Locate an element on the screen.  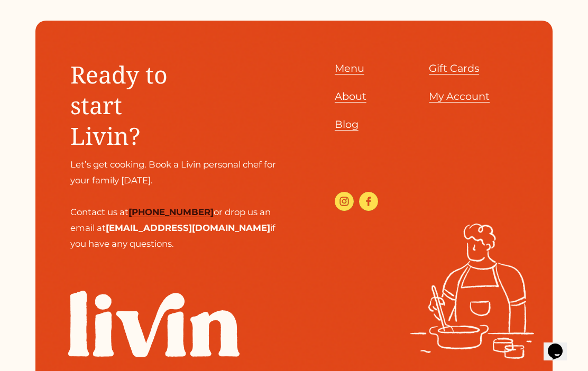
span: Ready to start Livin? is located at coordinates (122, 104).